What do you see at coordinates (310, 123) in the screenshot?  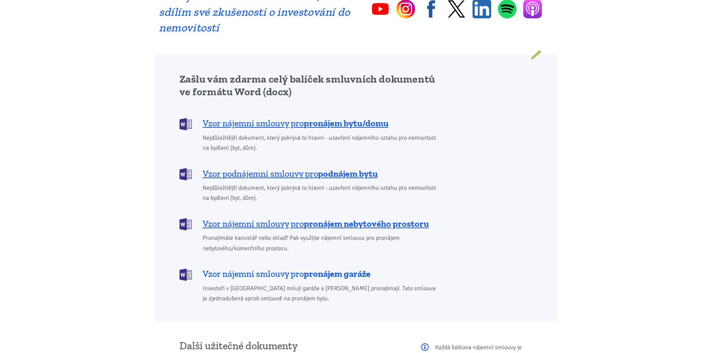 I see `a: Vzor nájemní smlouvy propronájem bytu/domu` at bounding box center [310, 123].